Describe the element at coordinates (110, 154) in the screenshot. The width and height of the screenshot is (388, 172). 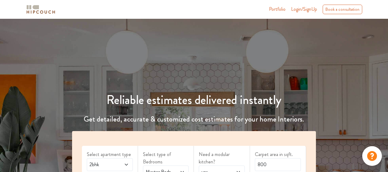
I see `label: Select apartment type` at that location.